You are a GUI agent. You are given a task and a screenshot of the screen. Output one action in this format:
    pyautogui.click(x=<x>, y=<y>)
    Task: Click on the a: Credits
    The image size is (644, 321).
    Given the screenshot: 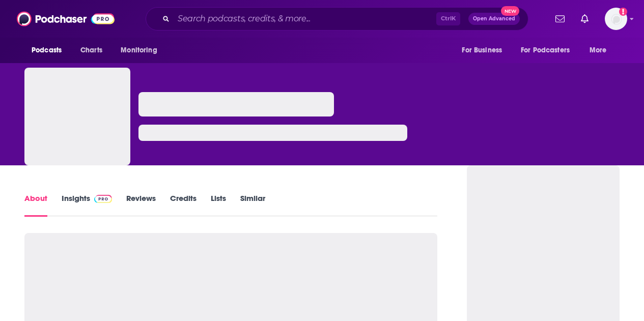 What is the action you would take?
    pyautogui.click(x=184, y=205)
    